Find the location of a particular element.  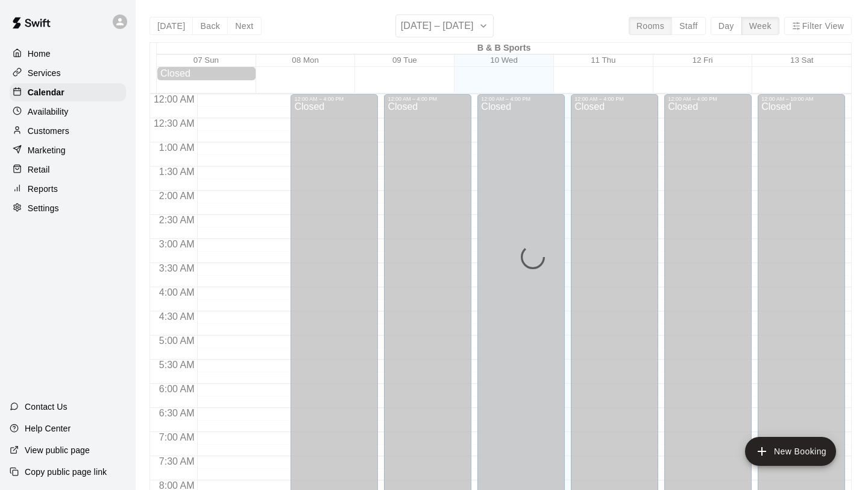

span: 10 Wed is located at coordinates (504, 60).